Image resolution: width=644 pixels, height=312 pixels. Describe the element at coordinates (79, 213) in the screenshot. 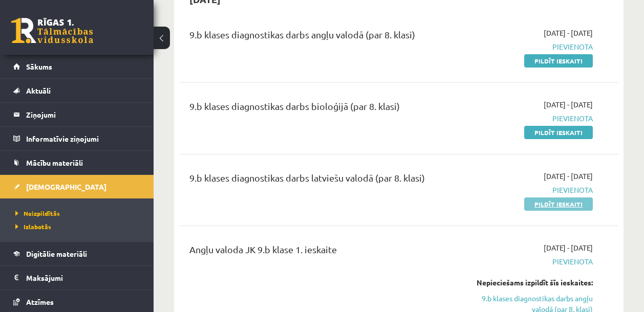

I see `a: Neizpildītās` at that location.